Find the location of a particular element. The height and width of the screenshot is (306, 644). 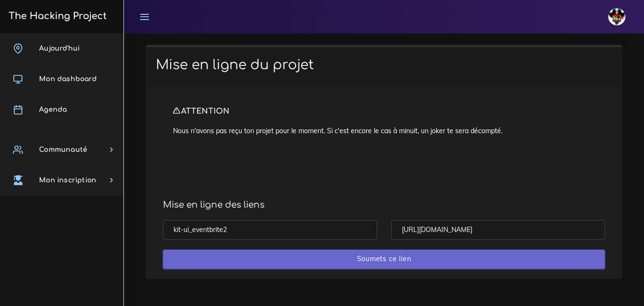

h3: The Hacking Project is located at coordinates (56, 16).